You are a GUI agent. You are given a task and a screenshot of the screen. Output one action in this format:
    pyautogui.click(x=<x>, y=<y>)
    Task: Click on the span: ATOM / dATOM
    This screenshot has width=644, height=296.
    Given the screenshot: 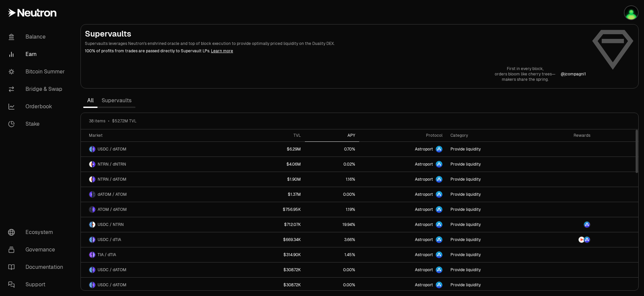 What is the action you would take?
    pyautogui.click(x=112, y=210)
    